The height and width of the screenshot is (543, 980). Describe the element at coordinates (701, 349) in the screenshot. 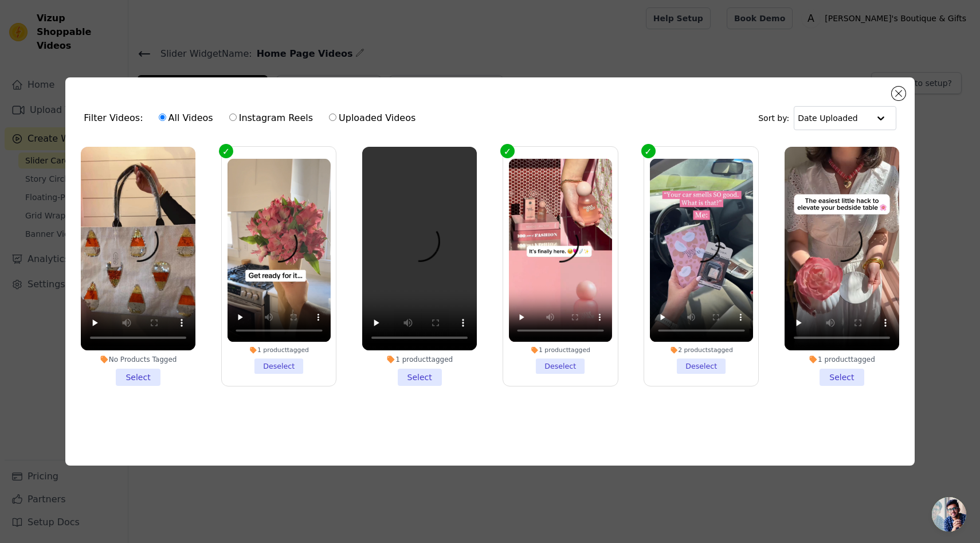

I see `div: 2 products tagged` at that location.